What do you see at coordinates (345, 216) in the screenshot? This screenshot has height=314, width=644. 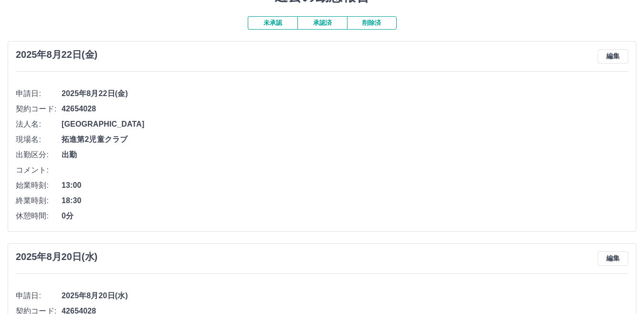 I see `span: 0分` at bounding box center [345, 216].